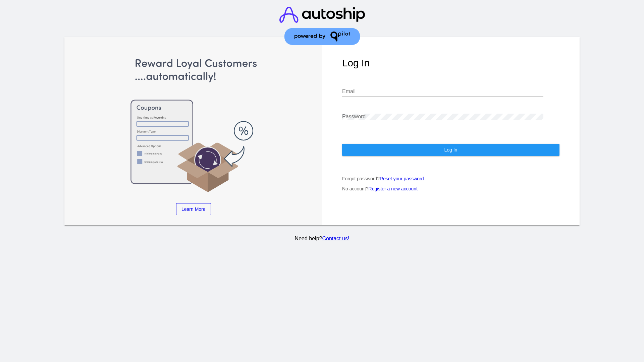 The image size is (644, 362). I want to click on a: Reset your password, so click(402, 179).